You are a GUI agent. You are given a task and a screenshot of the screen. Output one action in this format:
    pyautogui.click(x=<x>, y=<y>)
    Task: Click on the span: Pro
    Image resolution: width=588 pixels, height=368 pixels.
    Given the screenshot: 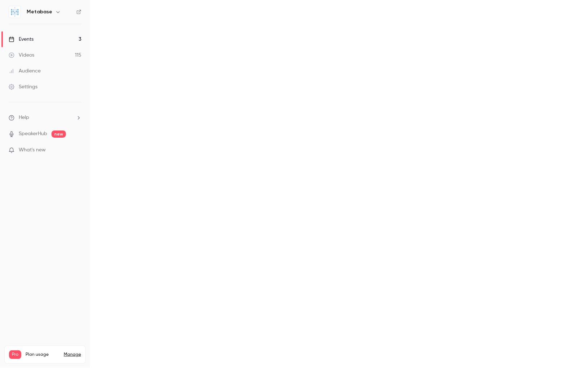 What is the action you would take?
    pyautogui.click(x=15, y=354)
    